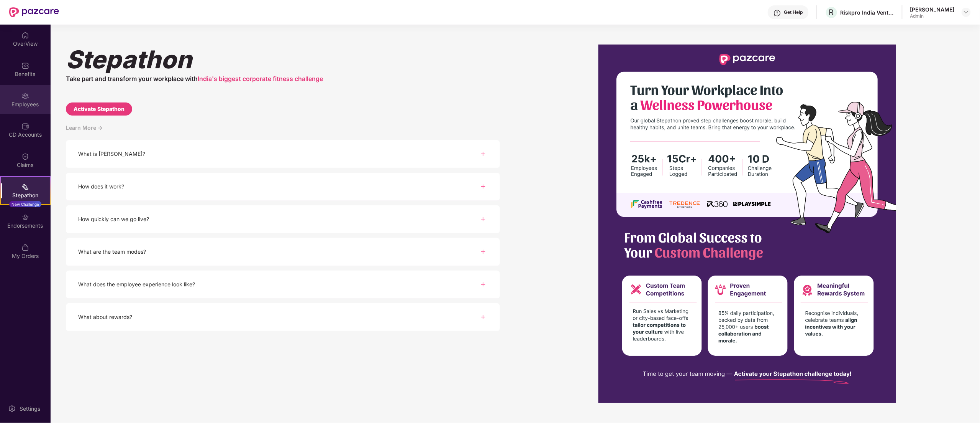 Image resolution: width=980 pixels, height=423 pixels. What do you see at coordinates (25, 187) in the screenshot?
I see `img: svg+xml;base64,PHN2ZyB4bWxucz0iaHR0cDovL3d3dy53My5vcmcvMjAwMC9zdmciIHdpZHRoPSIyMSIgaGVpZ2h0PSIyMC...` at bounding box center [25, 187].